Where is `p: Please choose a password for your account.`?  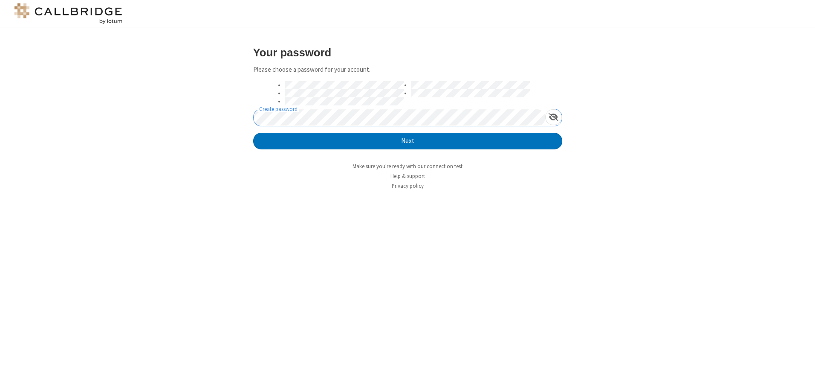 p: Please choose a password for your account. is located at coordinates (408, 70).